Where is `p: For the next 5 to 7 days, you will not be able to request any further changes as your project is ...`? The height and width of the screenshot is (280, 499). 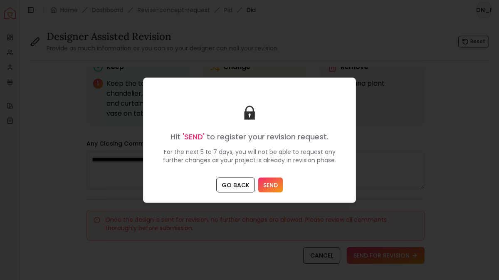
p: For the next 5 to 7 days, you will not be able to request any further changes as your project is ... is located at coordinates (250, 156).